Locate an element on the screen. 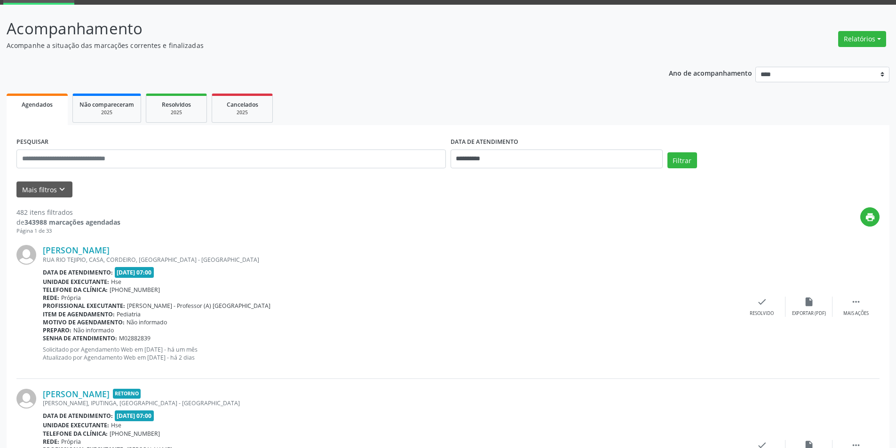  div: Resolvido is located at coordinates (761, 314).